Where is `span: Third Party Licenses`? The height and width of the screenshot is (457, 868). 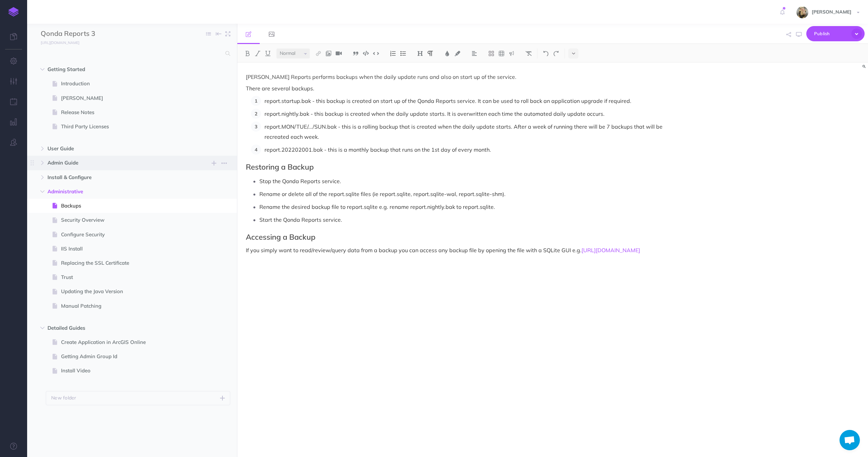 span: Third Party Licenses is located at coordinates (129, 127).